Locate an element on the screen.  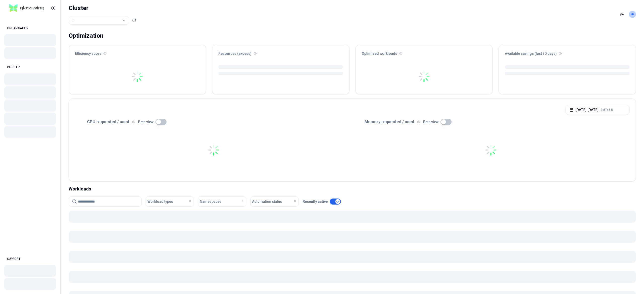
div: ORGANISATION is located at coordinates (30, 28).